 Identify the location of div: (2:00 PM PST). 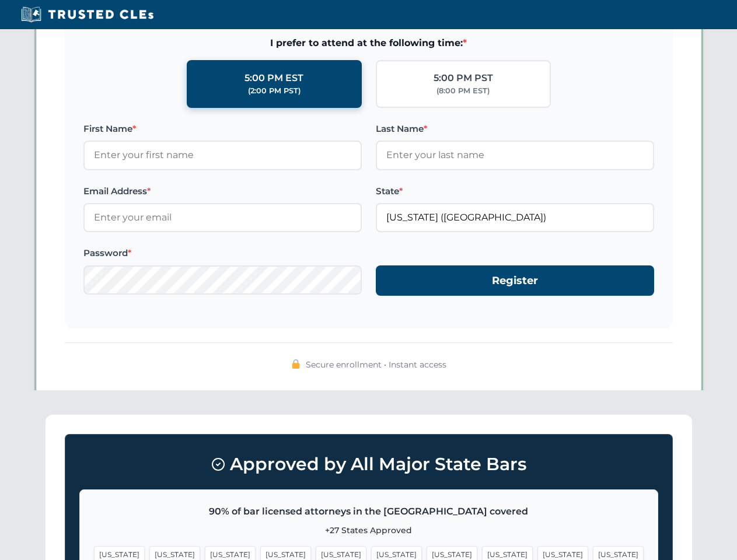
(274, 91).